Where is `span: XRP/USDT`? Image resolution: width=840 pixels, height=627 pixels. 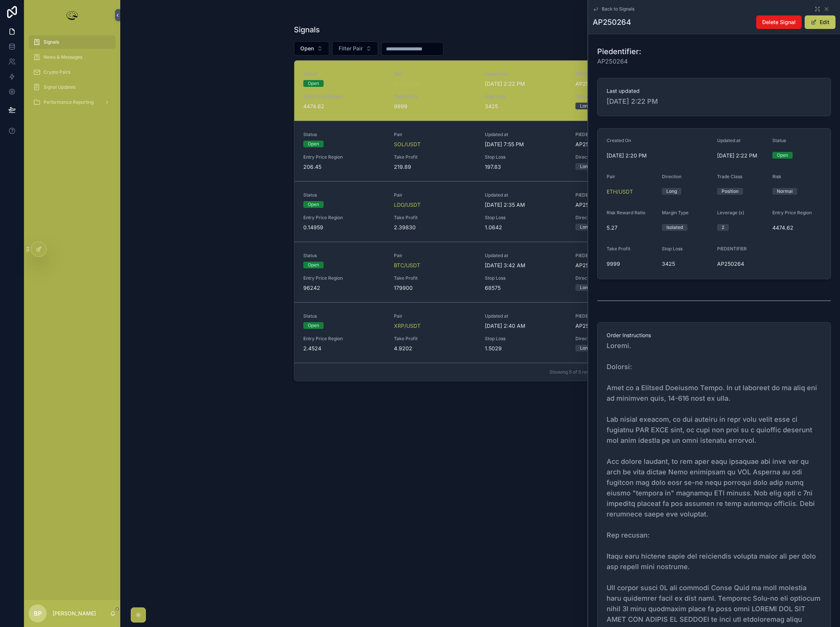 span: XRP/USDT is located at coordinates (407, 326).